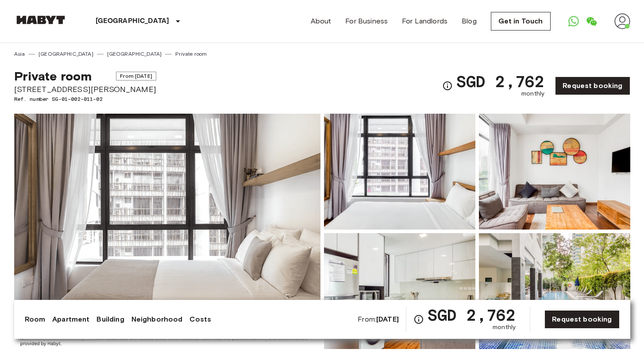  What do you see at coordinates (321, 21) in the screenshot?
I see `a: About` at bounding box center [321, 21].